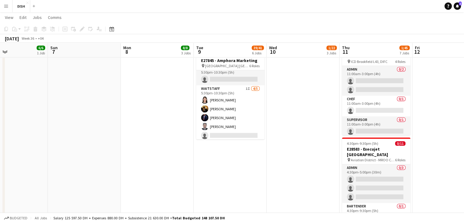  Describe the element at coordinates (272, 52) in the screenshot. I see `span: 10` at that location.